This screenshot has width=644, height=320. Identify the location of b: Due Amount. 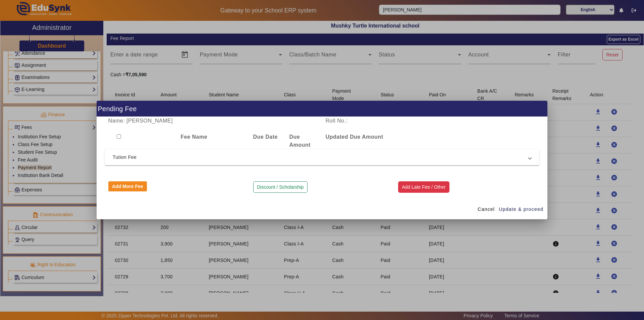
(300, 141).